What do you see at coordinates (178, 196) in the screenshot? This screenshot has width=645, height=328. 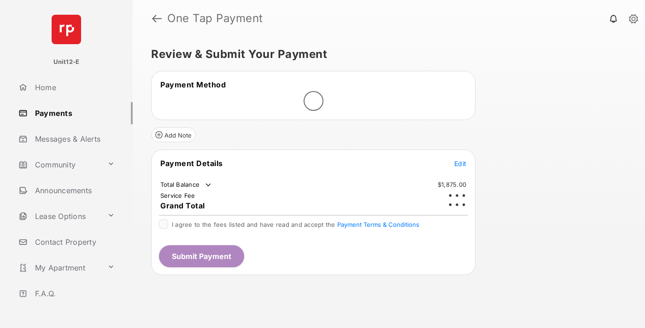 I see `td: Service Fee` at bounding box center [178, 196].